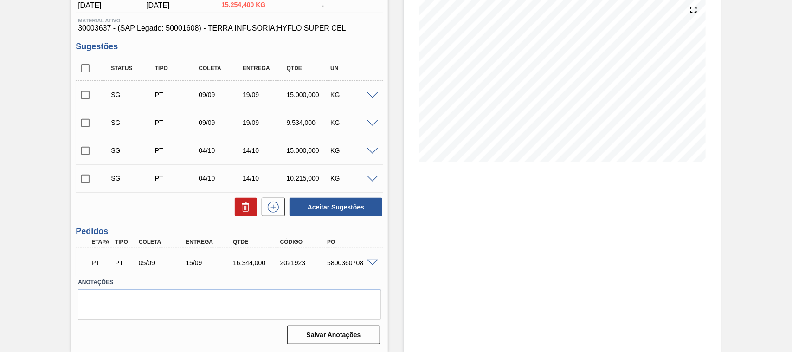 The height and width of the screenshot is (352, 792). Describe the element at coordinates (243, 207) in the screenshot. I see `div: Excluir Sugestões` at that location.